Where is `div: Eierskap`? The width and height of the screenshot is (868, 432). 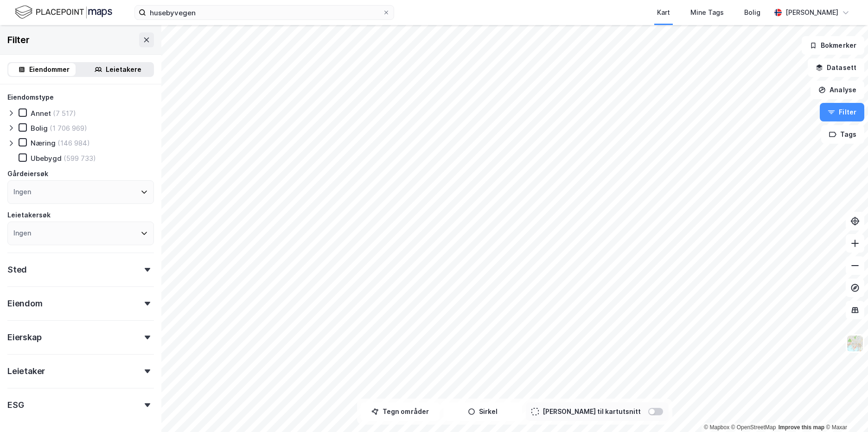
div: Eierskap is located at coordinates (24, 337).